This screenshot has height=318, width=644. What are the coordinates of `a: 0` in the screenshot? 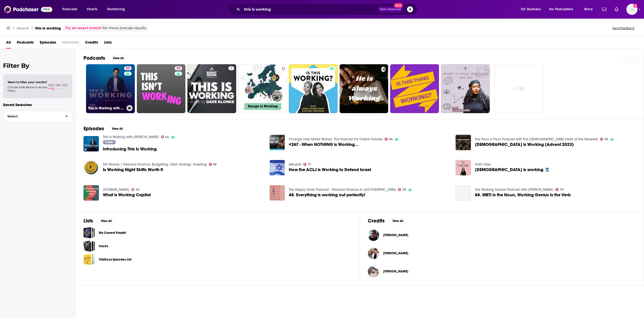 It's located at (263, 88).